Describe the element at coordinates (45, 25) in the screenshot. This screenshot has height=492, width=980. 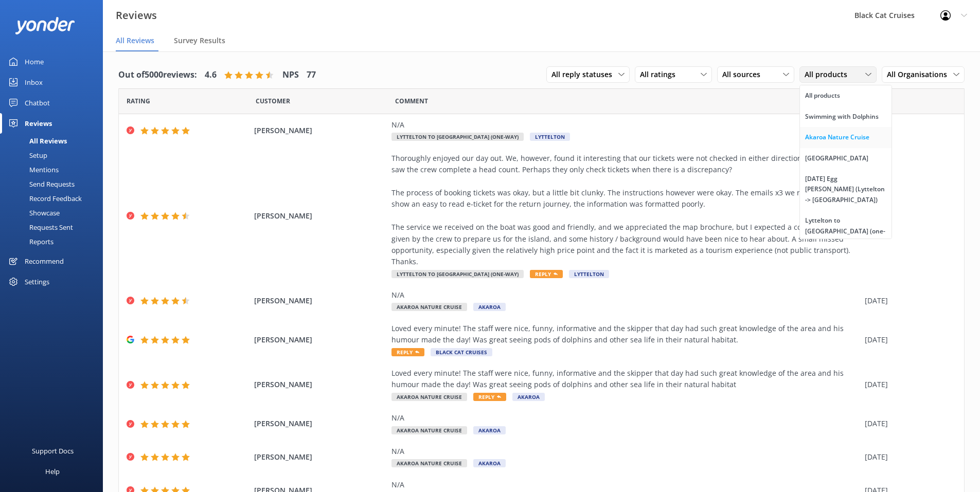
I see `img: yonder-white-logo.png` at that location.